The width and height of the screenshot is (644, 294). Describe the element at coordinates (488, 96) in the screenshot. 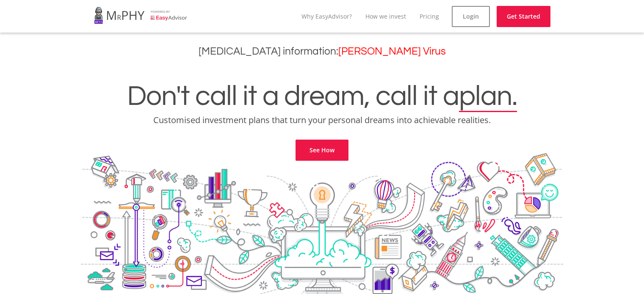

I see `span: plan.` at that location.